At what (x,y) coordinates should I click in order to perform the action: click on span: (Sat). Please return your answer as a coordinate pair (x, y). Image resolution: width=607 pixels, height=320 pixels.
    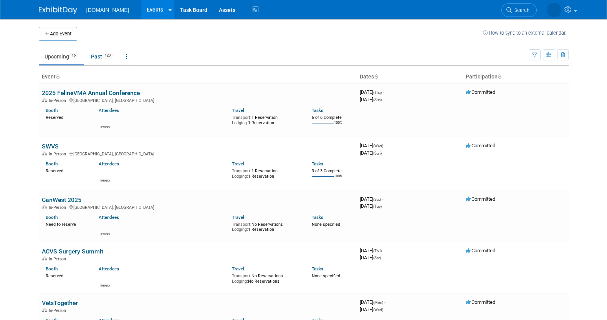
    Looking at the image, I should click on (377, 199).